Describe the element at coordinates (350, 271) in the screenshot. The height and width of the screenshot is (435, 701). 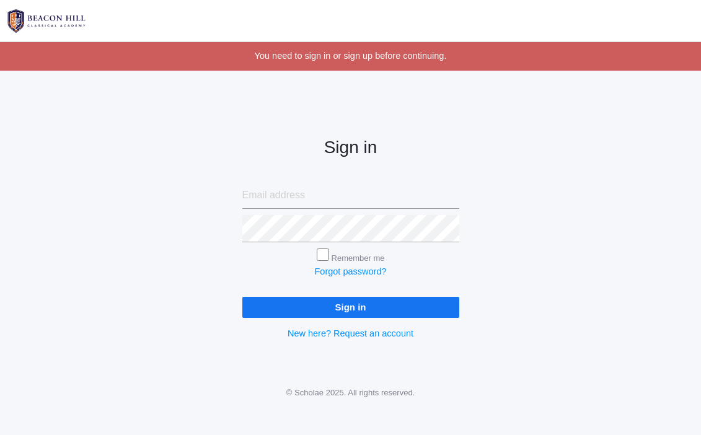
I see `a: Forgot password?` at that location.